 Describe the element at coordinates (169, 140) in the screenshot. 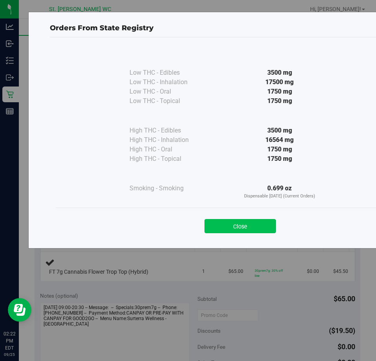

I see `div: High THC - Inhalation` at that location.